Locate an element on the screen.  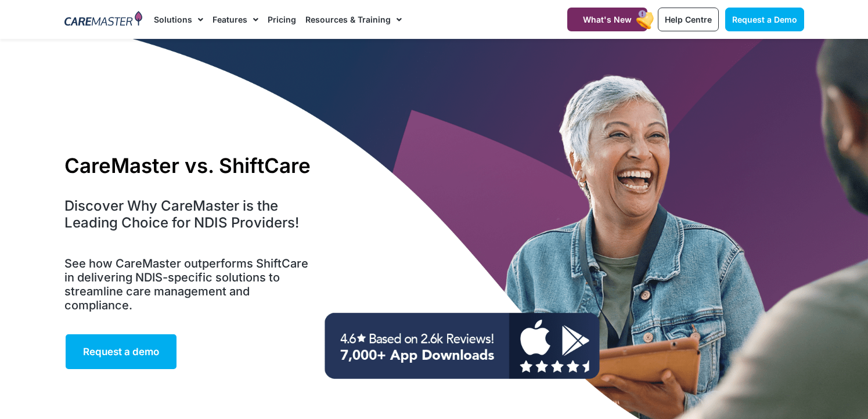
span: What's New is located at coordinates (607, 19).